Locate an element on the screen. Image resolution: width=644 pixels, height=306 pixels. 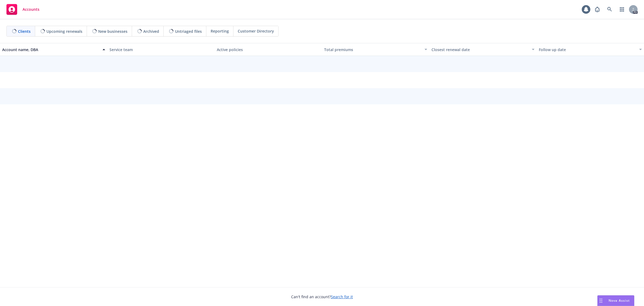
a: Switch app is located at coordinates (622, 10).